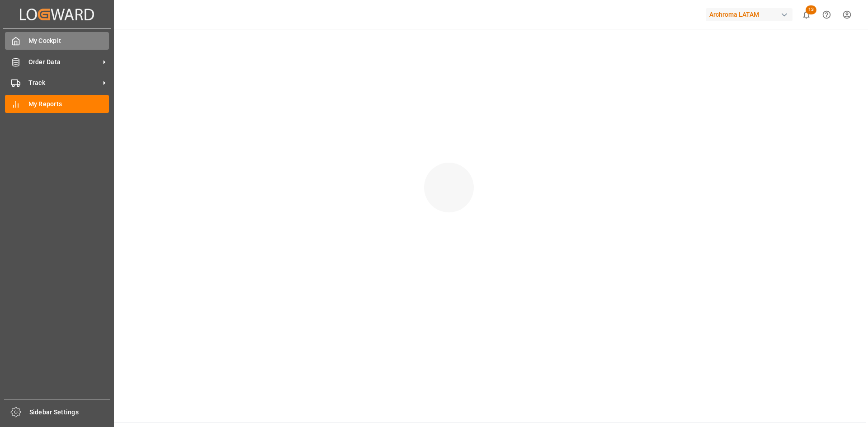  I want to click on span: Track, so click(65, 83).